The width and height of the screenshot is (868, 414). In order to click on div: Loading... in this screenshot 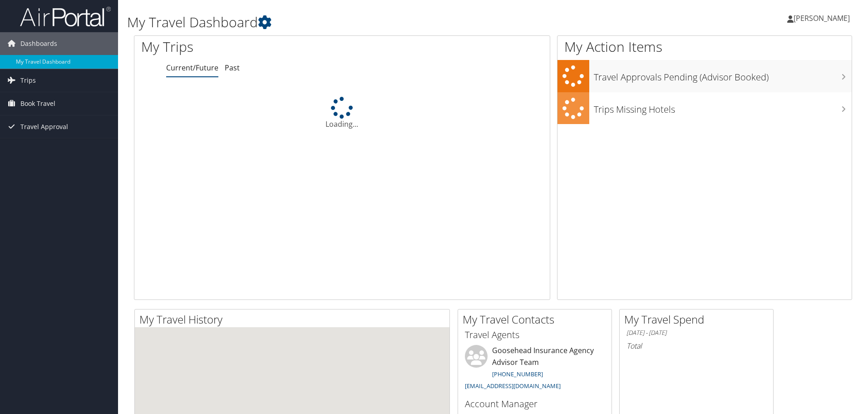, I will do `click(342, 113)`.